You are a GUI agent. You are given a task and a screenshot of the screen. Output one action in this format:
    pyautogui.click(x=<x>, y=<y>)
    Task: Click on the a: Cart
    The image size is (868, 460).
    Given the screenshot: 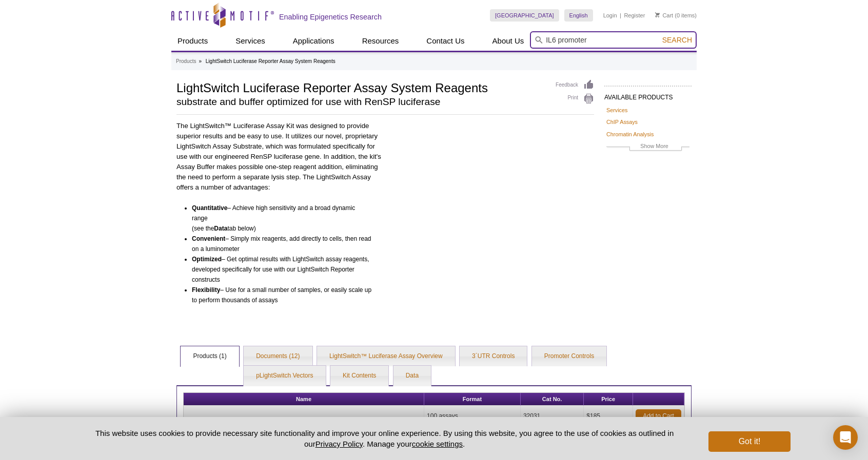 What is the action you would take?
    pyautogui.click(x=663, y=16)
    